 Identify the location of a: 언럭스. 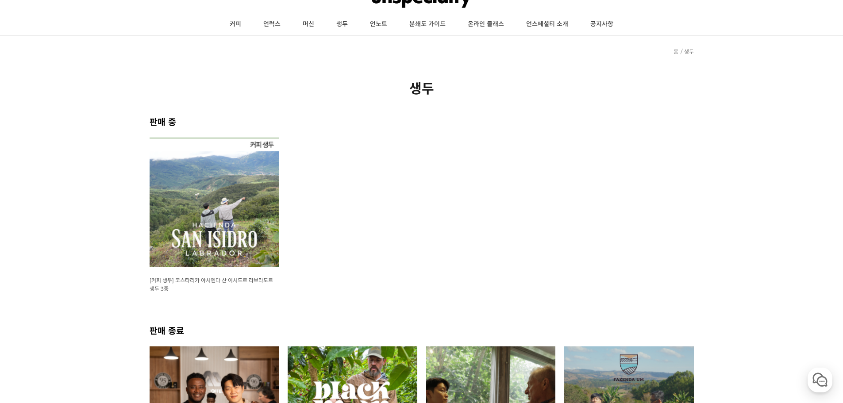
(272, 24).